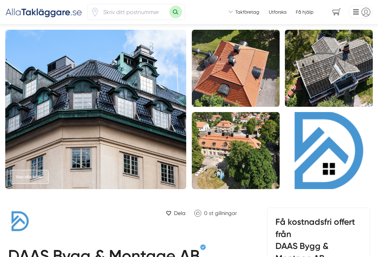 The image size is (378, 257). I want to click on img: Bild från DAAS Bygg & Montage AB, so click(236, 151).